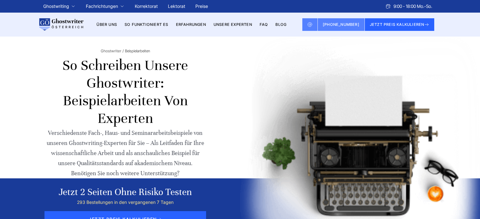  Describe the element at coordinates (399, 25) in the screenshot. I see `button: JETZT PREIS KALKULIEREN` at that location.